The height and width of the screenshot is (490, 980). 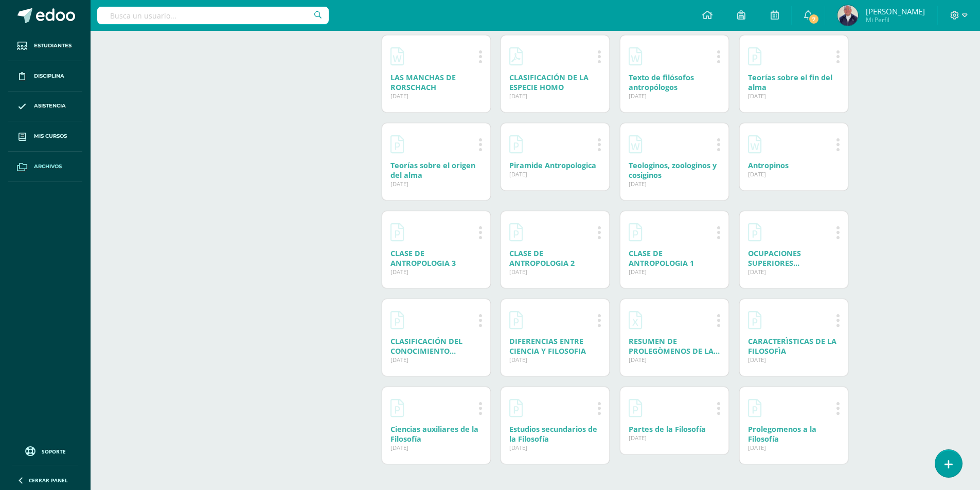 What do you see at coordinates (397, 144) in the screenshot?
I see `a: Descargar Teorías sobre el origen del alma.pptx` at bounding box center [397, 144].